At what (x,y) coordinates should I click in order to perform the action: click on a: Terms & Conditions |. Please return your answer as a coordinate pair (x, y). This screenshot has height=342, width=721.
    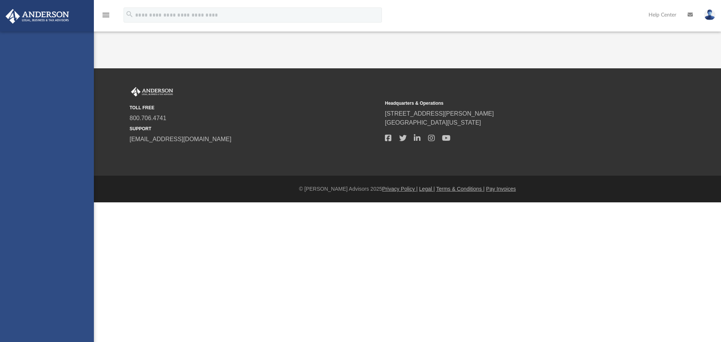
    Looking at the image, I should click on (461, 189).